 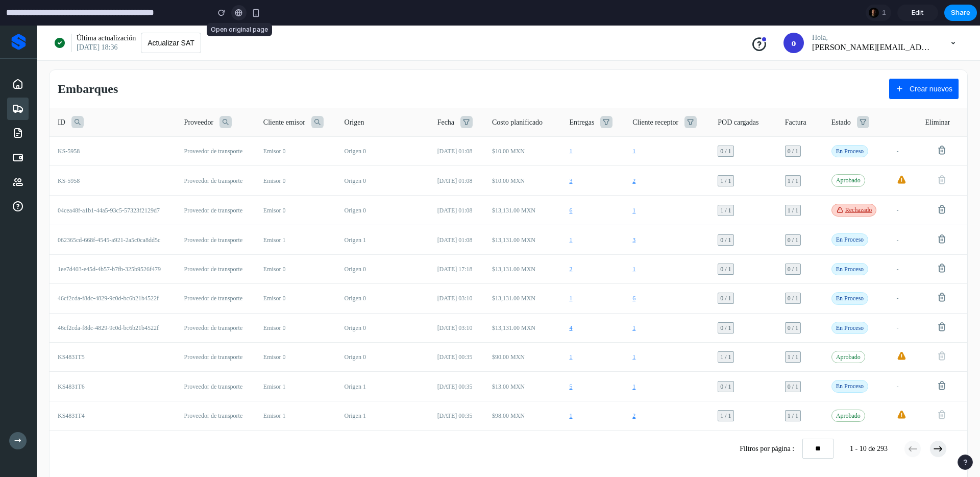 I want to click on div: 1, so click(x=879, y=13).